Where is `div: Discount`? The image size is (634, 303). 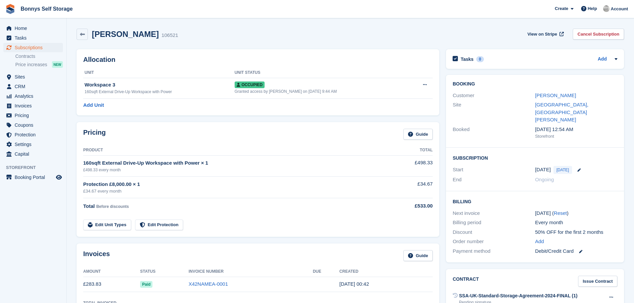
div: Discount is located at coordinates (494, 232).